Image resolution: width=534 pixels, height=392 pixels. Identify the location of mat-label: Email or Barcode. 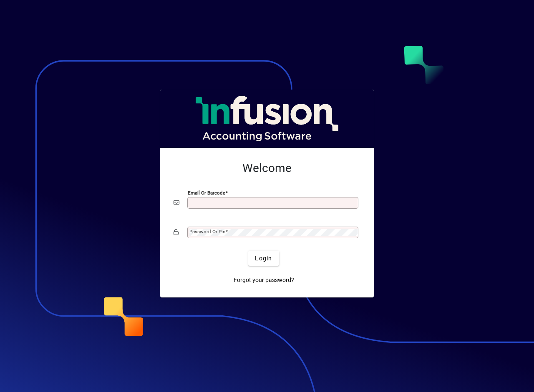
(206, 193).